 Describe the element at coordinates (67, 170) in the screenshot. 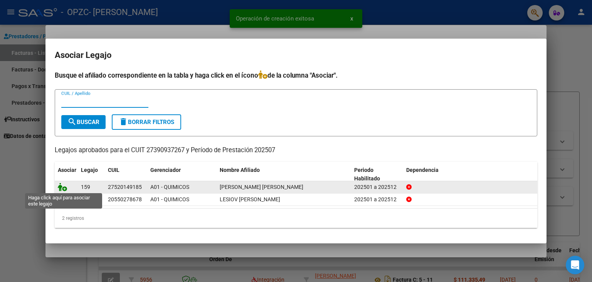

I see `span: Asociar` at that location.